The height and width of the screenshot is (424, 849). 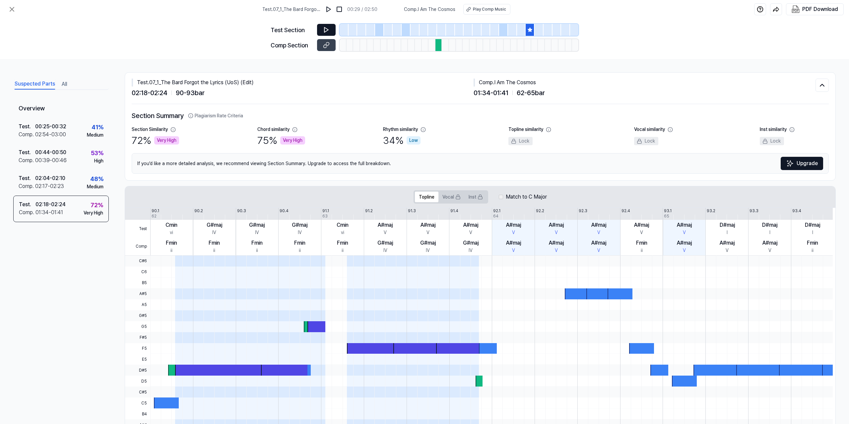 What do you see at coordinates (813, 225) in the screenshot?
I see `div: D#maj` at bounding box center [813, 225].